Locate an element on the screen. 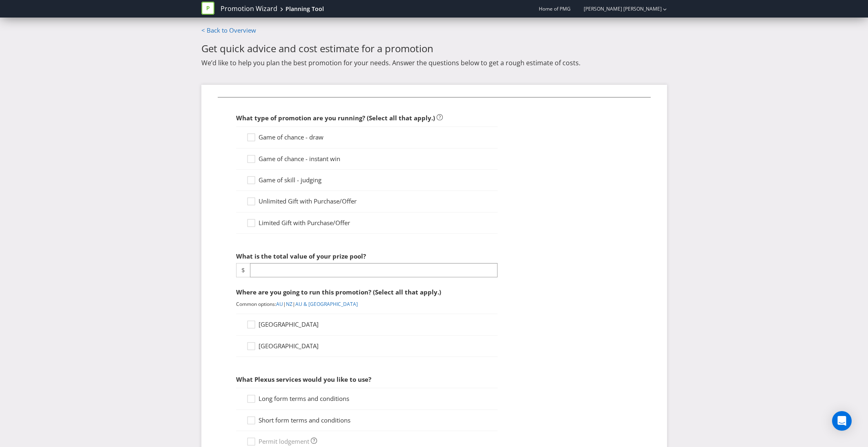  div: Open Intercom Messenger is located at coordinates (842, 421).